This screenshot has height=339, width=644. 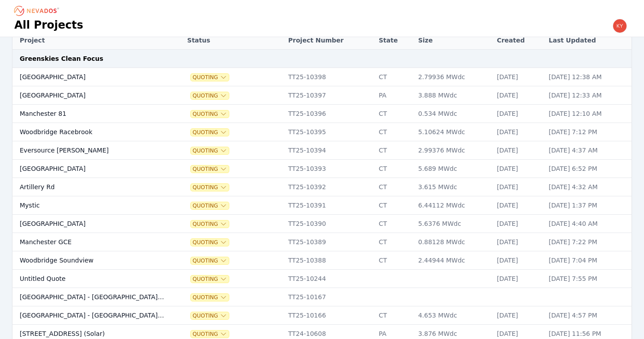 What do you see at coordinates (91, 279) in the screenshot?
I see `td: Untitled Quote` at bounding box center [91, 279].